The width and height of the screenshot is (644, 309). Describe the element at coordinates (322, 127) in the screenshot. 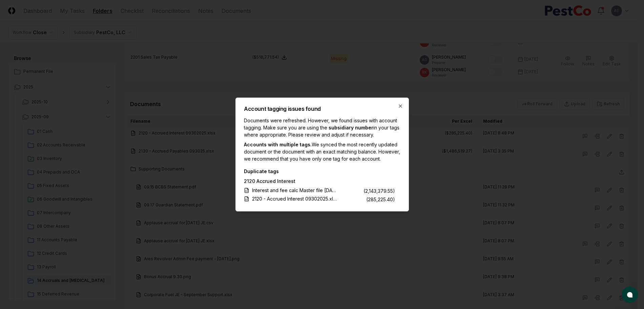

I see `p: Documents were refreshed. However, we found issues with account tagging. Make sure you are using ...` at that location.